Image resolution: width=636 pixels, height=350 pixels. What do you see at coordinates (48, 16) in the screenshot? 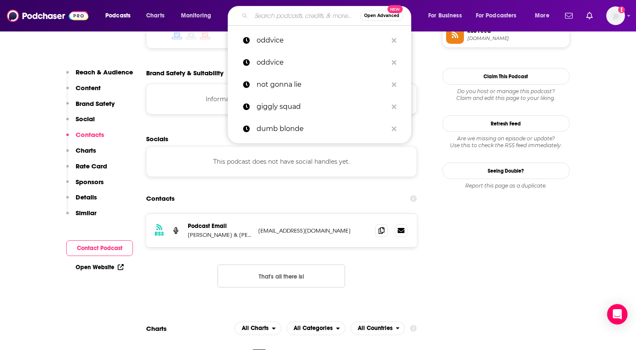
I see `img: Podchaser - Follow, Share and Rate Podcasts` at bounding box center [48, 16].